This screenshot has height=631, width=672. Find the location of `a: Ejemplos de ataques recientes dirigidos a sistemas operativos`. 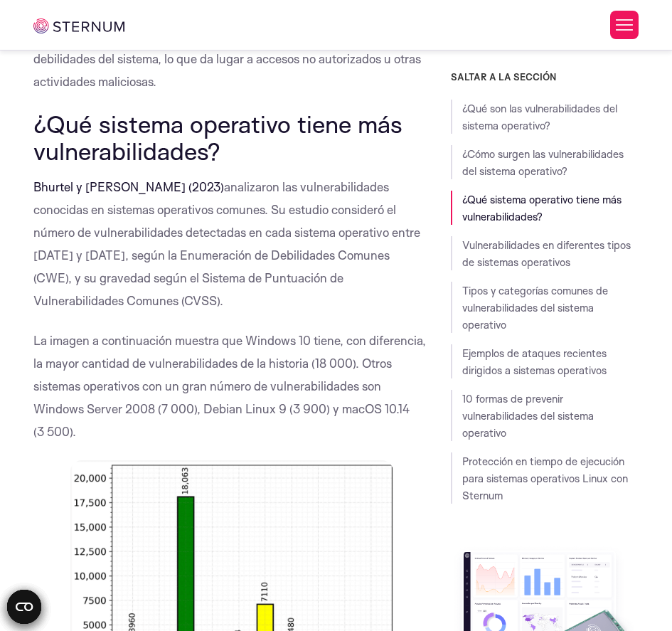

a: Ejemplos de ataques recientes dirigidos a sistemas operativos is located at coordinates (534, 361).